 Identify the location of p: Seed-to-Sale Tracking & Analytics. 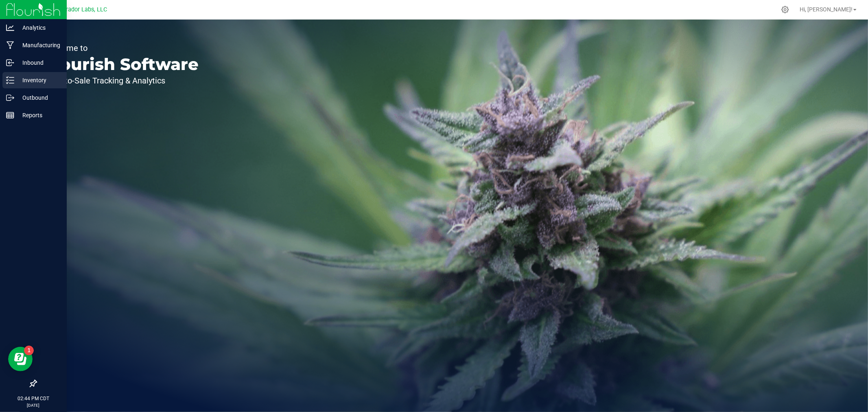
(121, 81).